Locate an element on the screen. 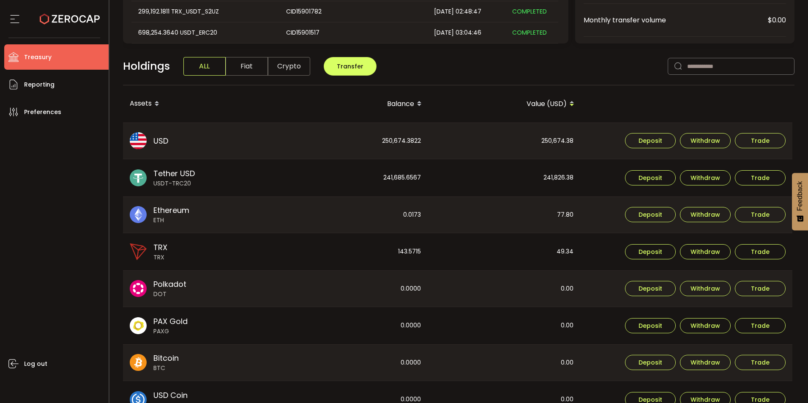  div: 250,674.38 is located at coordinates (504, 141).